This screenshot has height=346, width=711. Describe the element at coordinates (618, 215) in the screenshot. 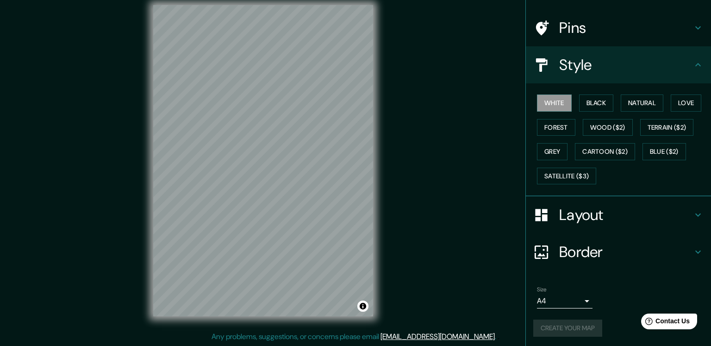

I see `div: Layout` at that location.